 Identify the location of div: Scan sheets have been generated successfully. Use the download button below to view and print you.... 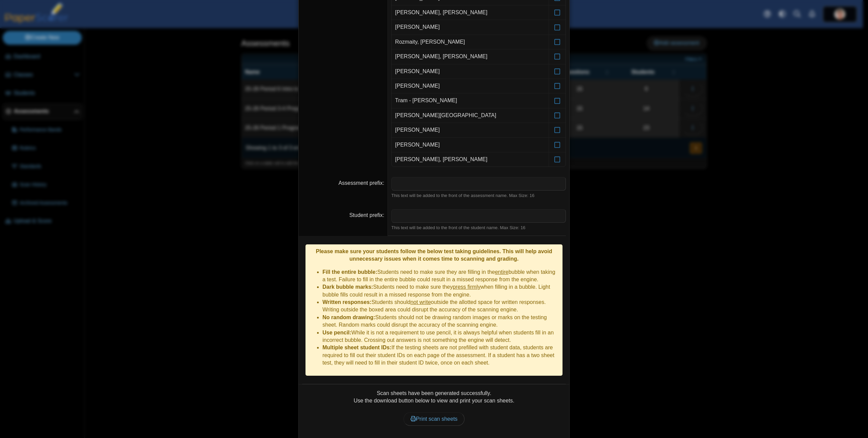
(434, 412).